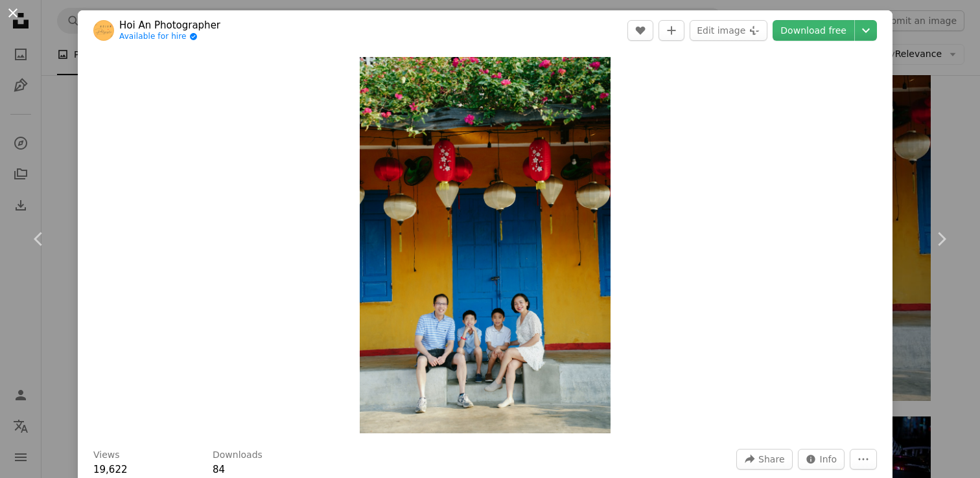  What do you see at coordinates (728, 31) in the screenshot?
I see `button: Edit image` at bounding box center [728, 31].